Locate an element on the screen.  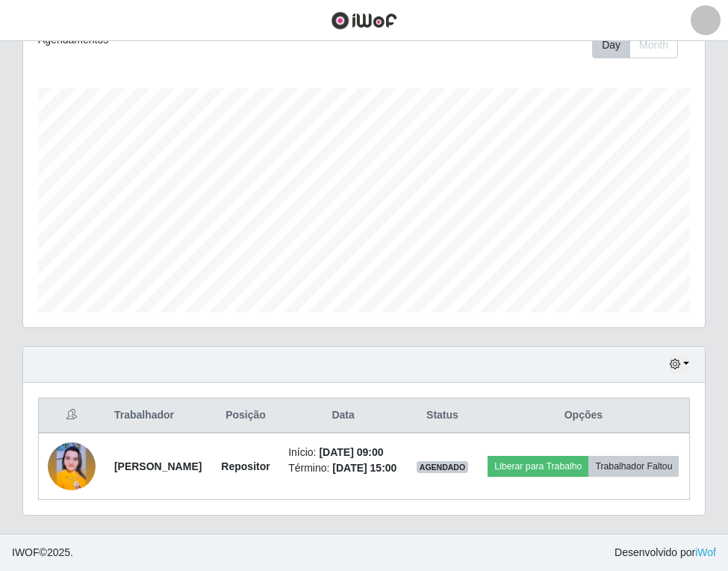
a: iWof is located at coordinates (706, 552).